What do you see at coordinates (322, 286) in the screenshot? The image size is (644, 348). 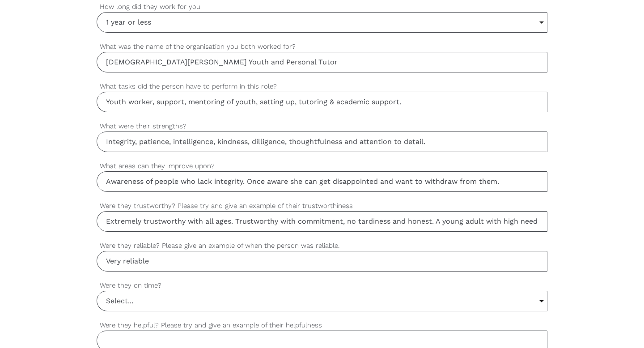 I see `label: Were they on time?` at bounding box center [322, 286].